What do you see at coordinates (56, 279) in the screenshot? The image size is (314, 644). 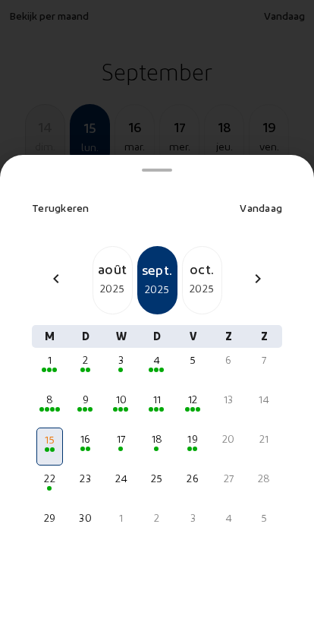 I see `mat-icon: chevron_left` at bounding box center [56, 279].